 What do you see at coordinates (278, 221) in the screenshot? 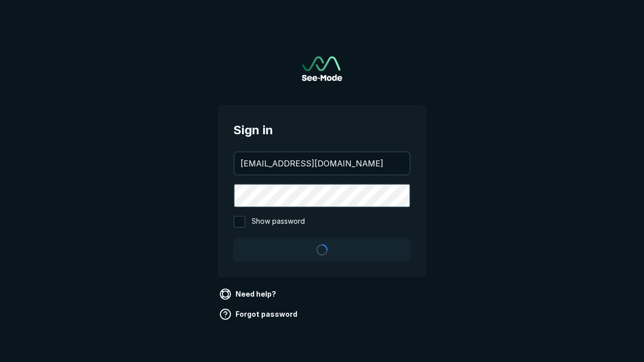
I see `span: Show password` at bounding box center [278, 221].